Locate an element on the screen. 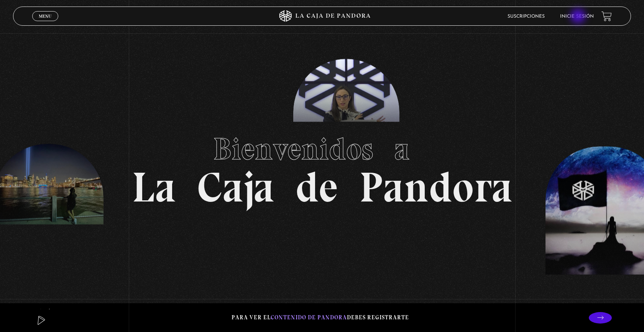 This screenshot has width=644, height=332. h1: La Caja de Pandora is located at coordinates (322, 166).